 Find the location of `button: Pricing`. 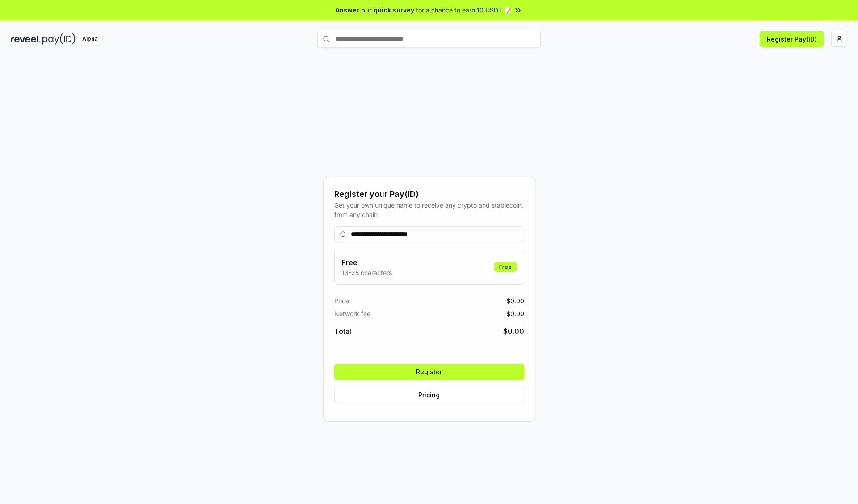

button: Pricing is located at coordinates (429, 395).